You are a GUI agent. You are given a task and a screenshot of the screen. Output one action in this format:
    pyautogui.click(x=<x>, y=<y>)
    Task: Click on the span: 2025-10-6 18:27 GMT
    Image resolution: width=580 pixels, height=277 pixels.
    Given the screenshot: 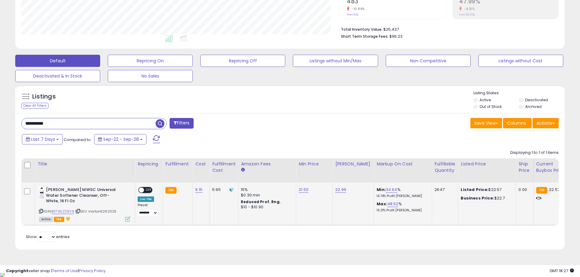 What is the action you would take?
    pyautogui.click(x=561, y=271)
    